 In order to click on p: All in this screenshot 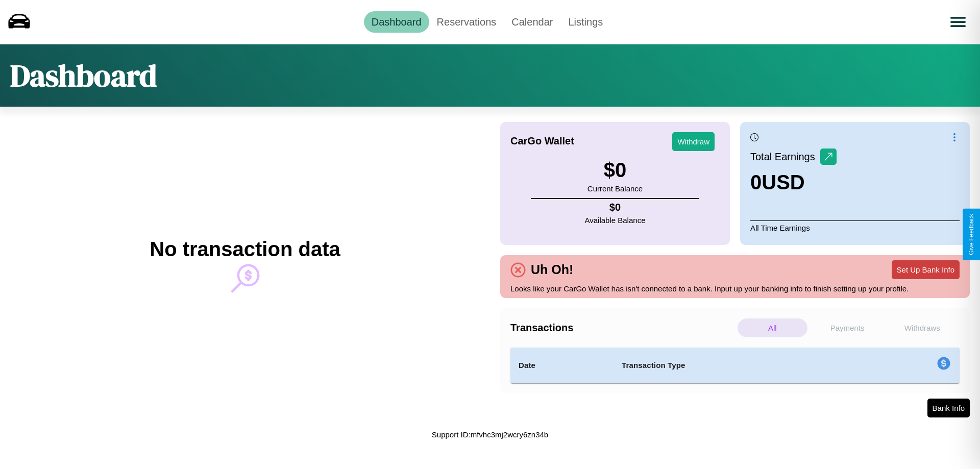, I will do `click(772, 328)`.